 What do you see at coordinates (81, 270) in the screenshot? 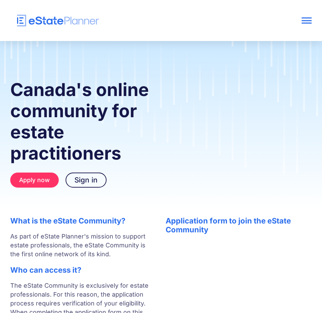
I see `h2: Who can access it?` at bounding box center [81, 270].